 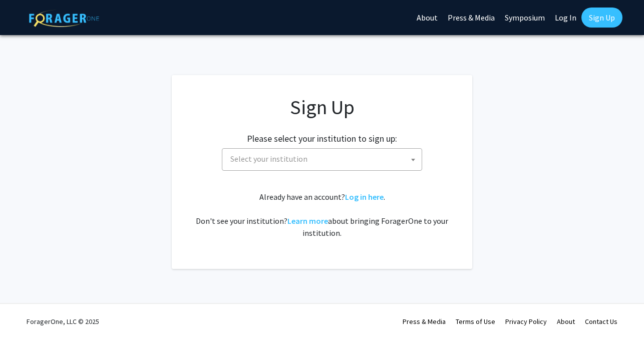 I want to click on a: Learn more about bringing ForagerOne to your institution, so click(x=308, y=221).